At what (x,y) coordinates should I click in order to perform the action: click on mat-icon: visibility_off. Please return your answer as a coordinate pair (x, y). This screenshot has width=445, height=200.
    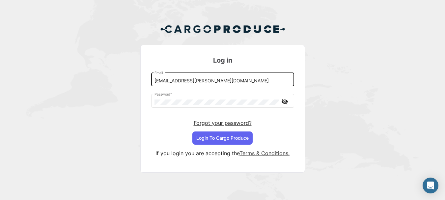
    Looking at the image, I should click on (285, 101).